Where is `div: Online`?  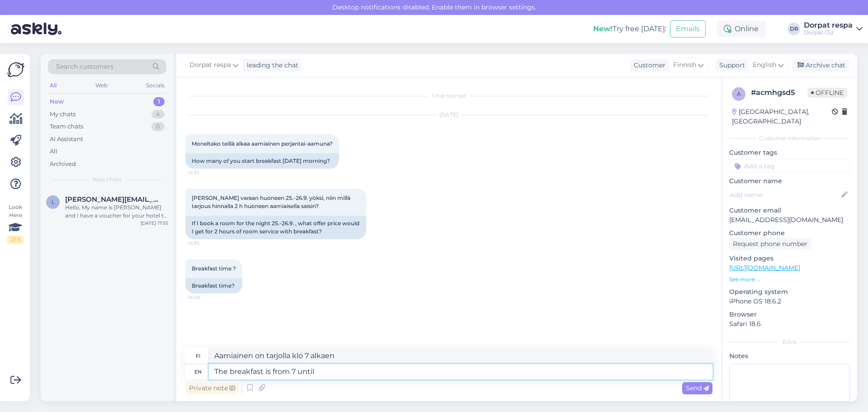
div: Online is located at coordinates (741, 29).